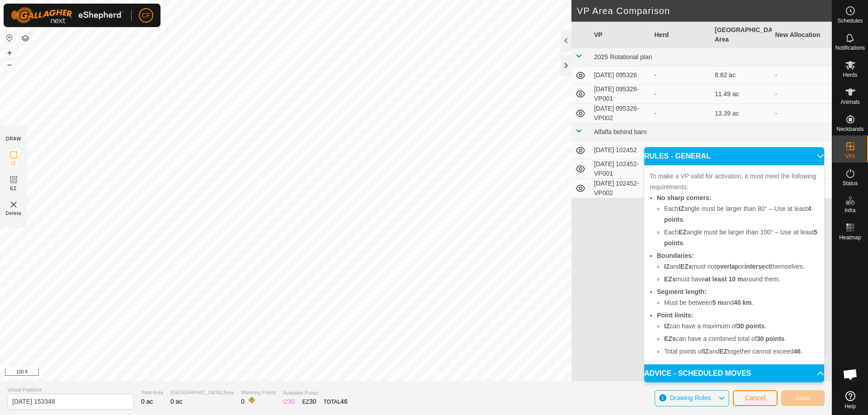 The width and height of the screenshot is (868, 415). What do you see at coordinates (741, 75) in the screenshot?
I see `td: 8.82 ac` at bounding box center [741, 75].